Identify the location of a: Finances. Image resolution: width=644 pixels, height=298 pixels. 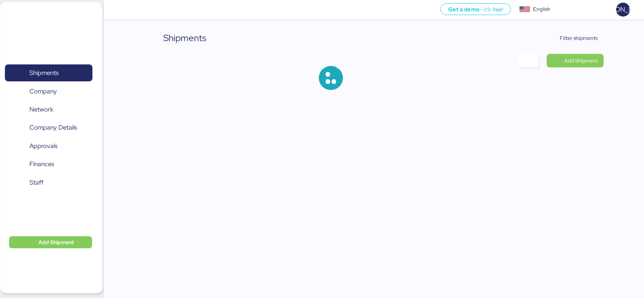
(49, 164).